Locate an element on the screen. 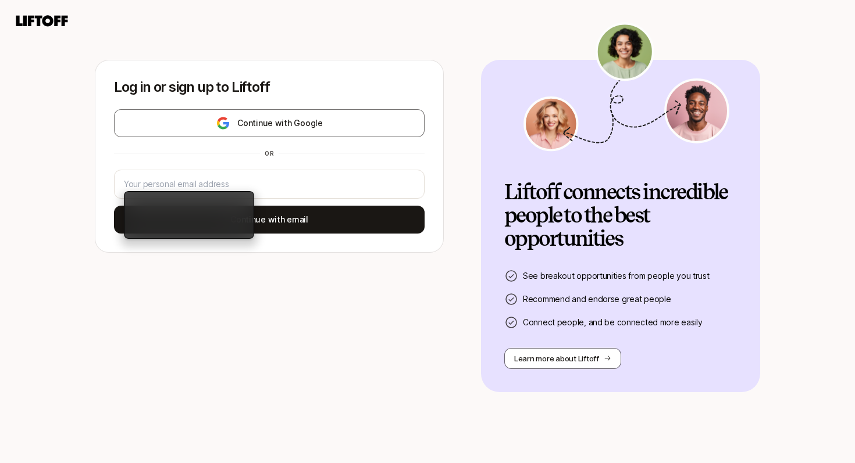  button: Continue with Google is located at coordinates (269, 123).